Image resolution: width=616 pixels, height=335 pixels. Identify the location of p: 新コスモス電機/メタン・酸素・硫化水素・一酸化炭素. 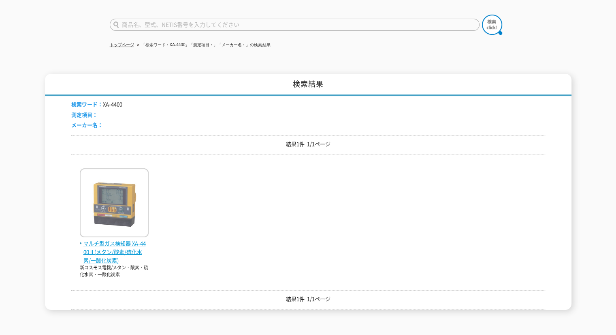
(114, 271).